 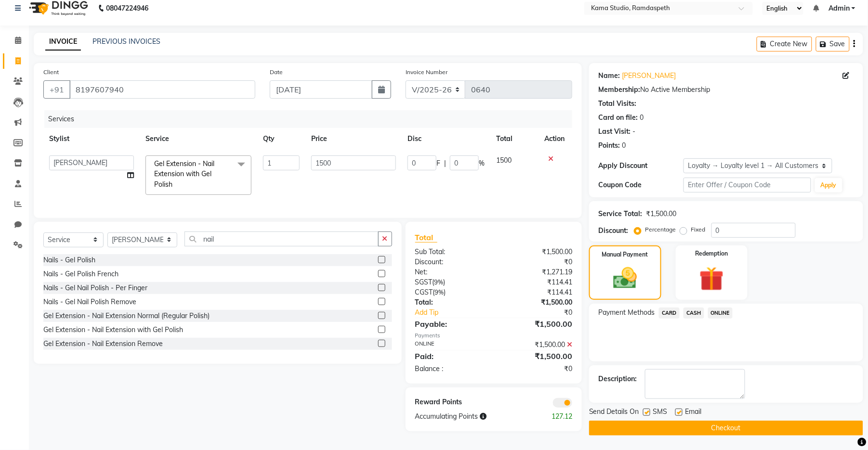 What do you see at coordinates (451, 324) in the screenshot?
I see `div: Payable:` at bounding box center [451, 324].